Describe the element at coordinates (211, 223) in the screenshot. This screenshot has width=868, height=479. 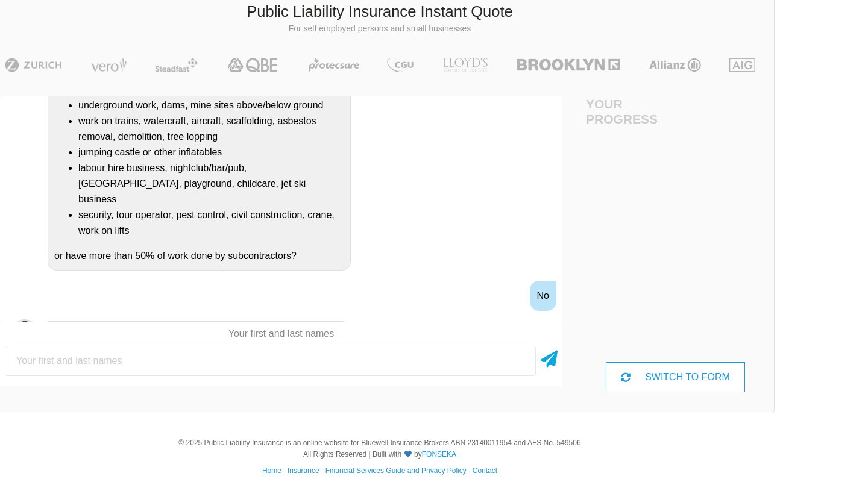
I see `li: security, tour operator, pest control, civil construction, crane, work on lifts` at that location.